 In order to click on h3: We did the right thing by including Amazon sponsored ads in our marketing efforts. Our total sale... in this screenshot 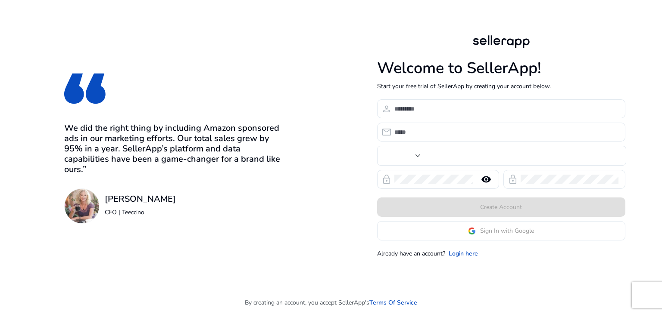, I will do `click(174, 149)`.